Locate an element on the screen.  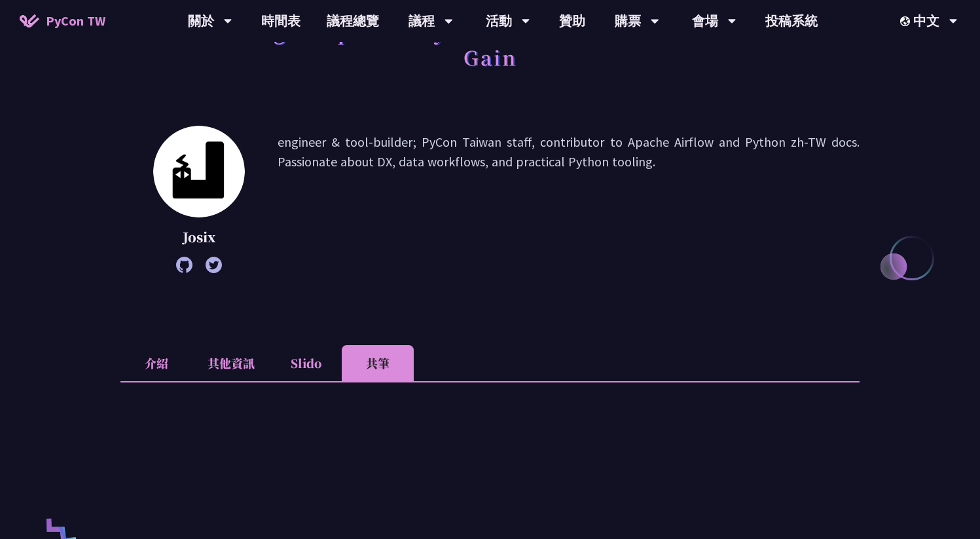
p: engineer & tool-builder; PyCon Taiwan staff, contributor to Apache Airflow and Python zh-TW docs.... is located at coordinates (569, 199).